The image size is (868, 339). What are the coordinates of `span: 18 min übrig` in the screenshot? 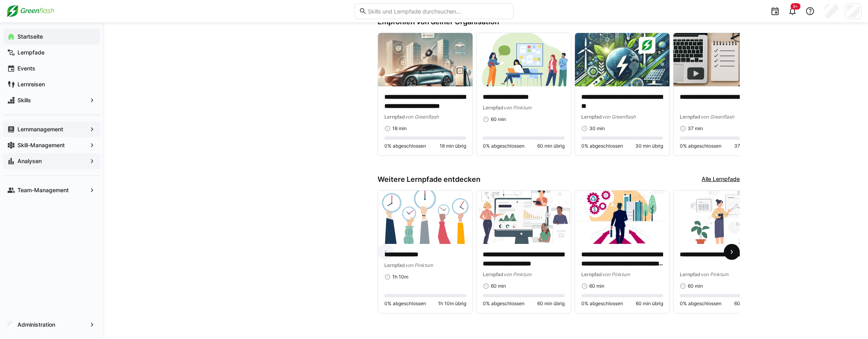 It's located at (453, 146).